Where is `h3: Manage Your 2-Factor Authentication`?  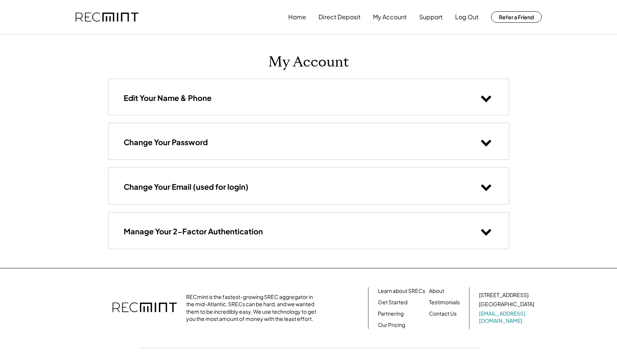 h3: Manage Your 2-Factor Authentication is located at coordinates (193, 231).